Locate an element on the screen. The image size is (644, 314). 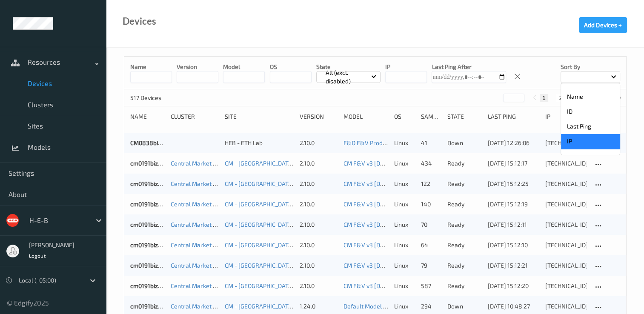
div: 434 is located at coordinates (431, 163).